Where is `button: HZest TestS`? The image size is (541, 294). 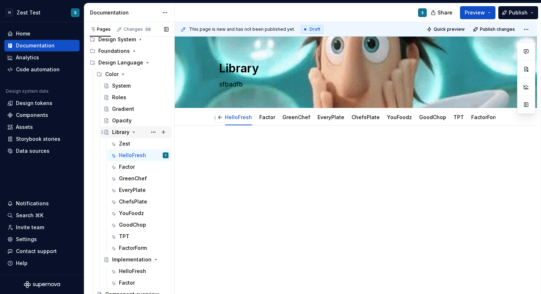
button: HZest TestS is located at coordinates (42, 12).